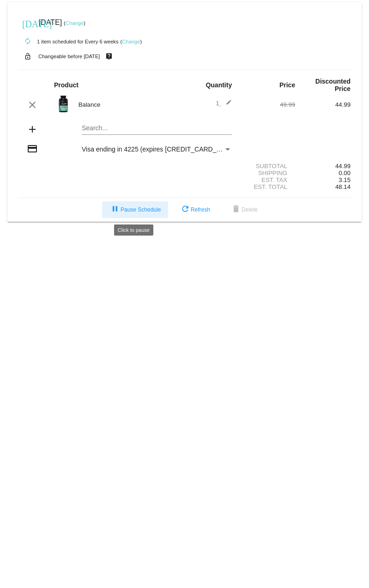 The image size is (369, 588). What do you see at coordinates (267, 173) in the screenshot?
I see `div: Shipping` at bounding box center [267, 173].